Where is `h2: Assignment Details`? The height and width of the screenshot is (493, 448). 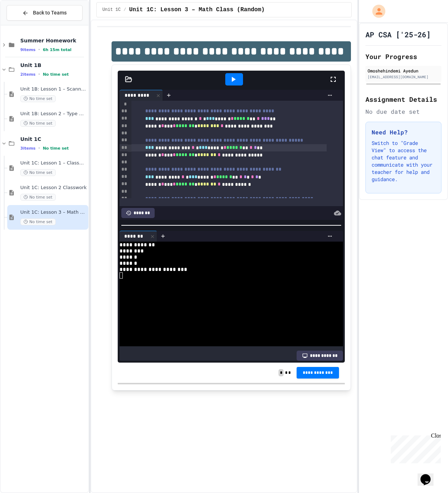
h2: Assignment Details is located at coordinates (403, 99).